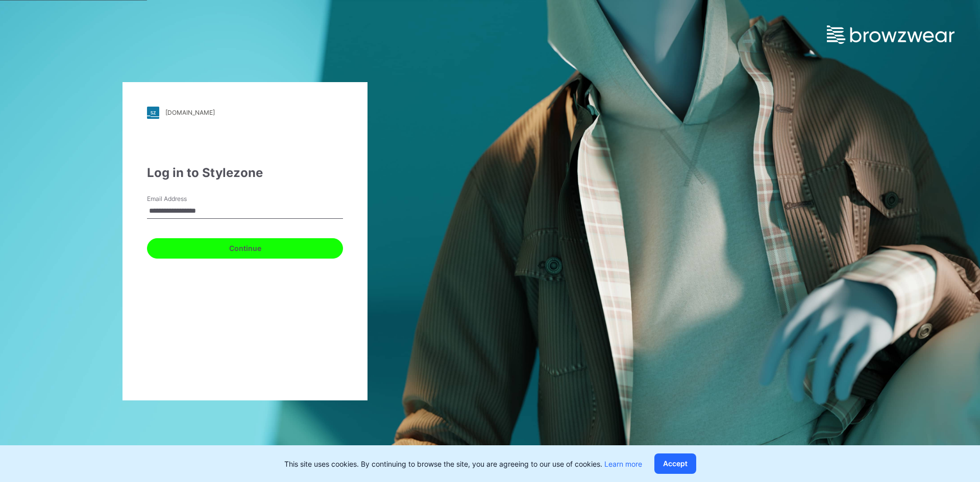 This screenshot has height=482, width=980. I want to click on button: Accept, so click(676, 464).